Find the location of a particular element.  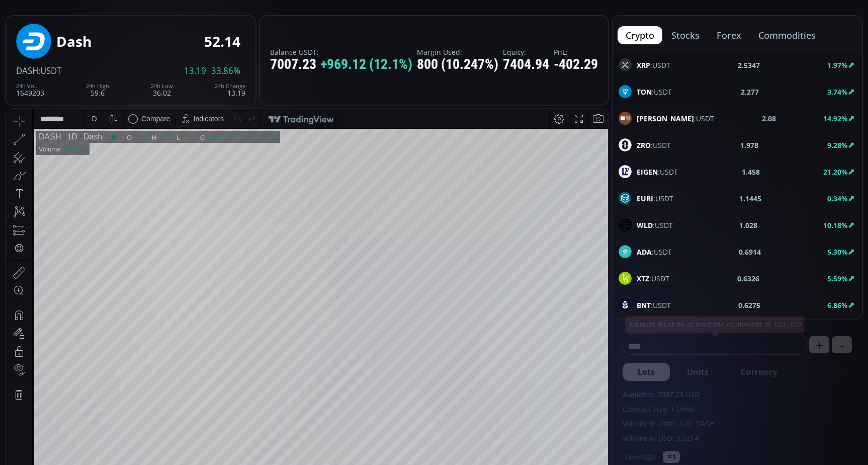

span: 13.19 is located at coordinates (195, 71).